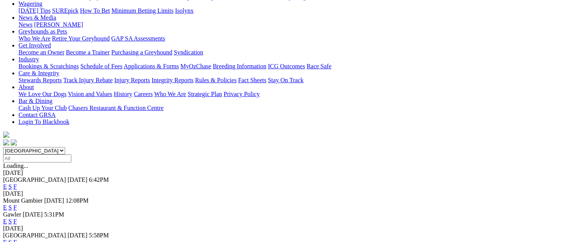  Describe the element at coordinates (23, 200) in the screenshot. I see `span: Mount Gambier` at that location.